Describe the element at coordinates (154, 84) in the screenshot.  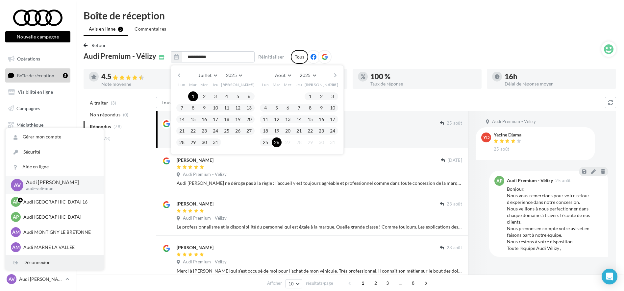
I see `div: Note moyenne` at that location.